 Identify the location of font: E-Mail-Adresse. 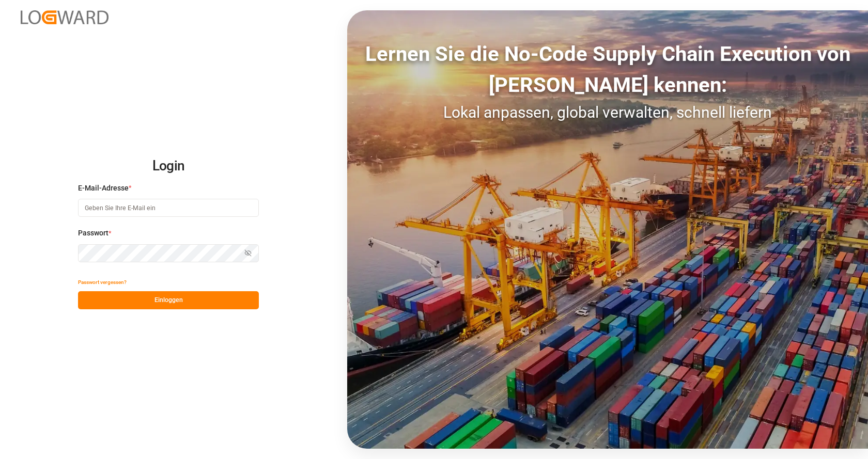
(103, 188).